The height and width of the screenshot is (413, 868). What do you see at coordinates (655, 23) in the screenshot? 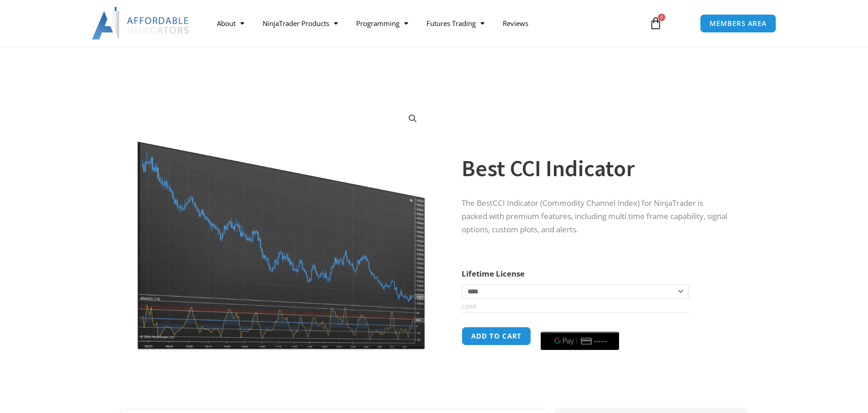
I see `a: 0` at bounding box center [655, 23].